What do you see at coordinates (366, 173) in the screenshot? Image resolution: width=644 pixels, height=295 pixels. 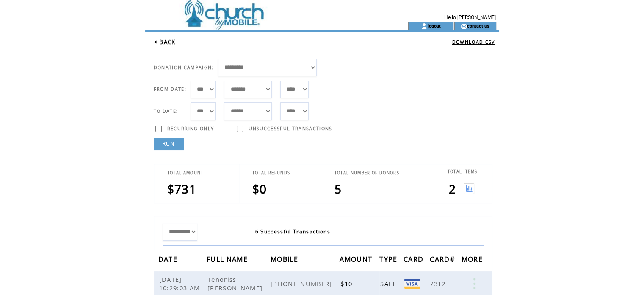 I see `span: TOTAL NUMBER OF DONORS` at bounding box center [366, 173].